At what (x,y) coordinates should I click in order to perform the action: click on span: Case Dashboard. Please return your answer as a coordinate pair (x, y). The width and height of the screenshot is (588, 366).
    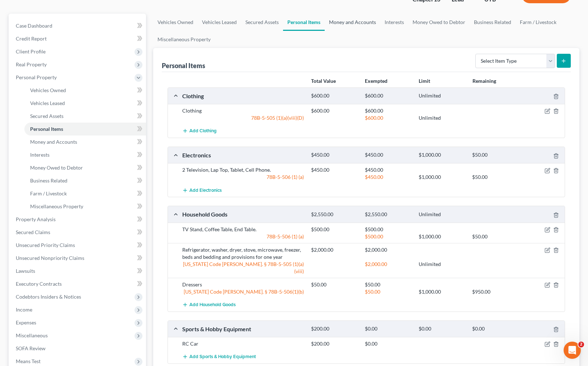
    Looking at the image, I should click on (34, 25).